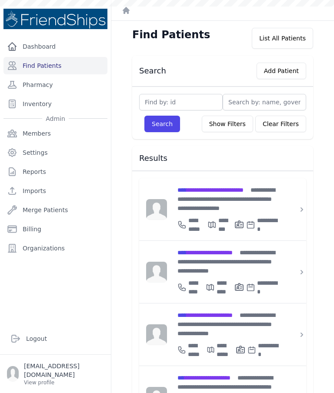 This screenshot has width=334, height=393. I want to click on a: Dashboard, so click(55, 47).